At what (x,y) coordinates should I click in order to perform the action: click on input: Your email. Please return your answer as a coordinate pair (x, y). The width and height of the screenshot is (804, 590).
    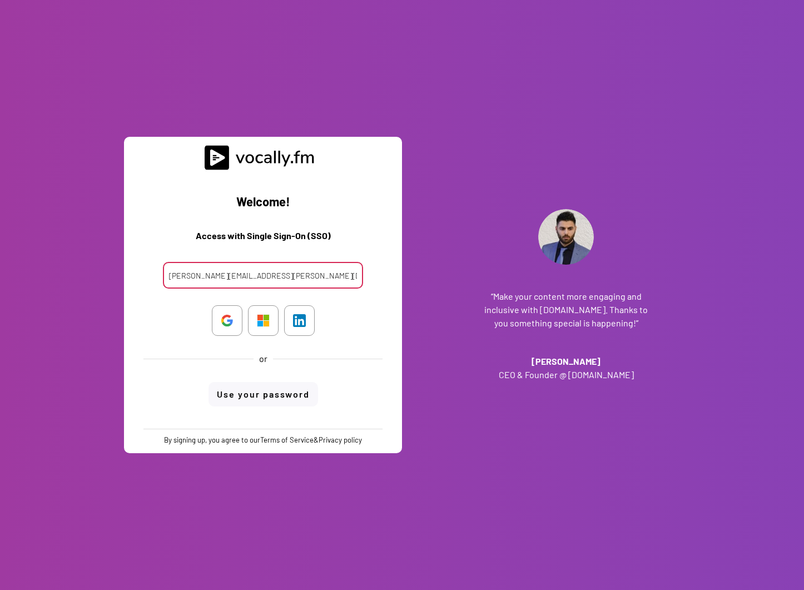
    Looking at the image, I should click on (263, 275).